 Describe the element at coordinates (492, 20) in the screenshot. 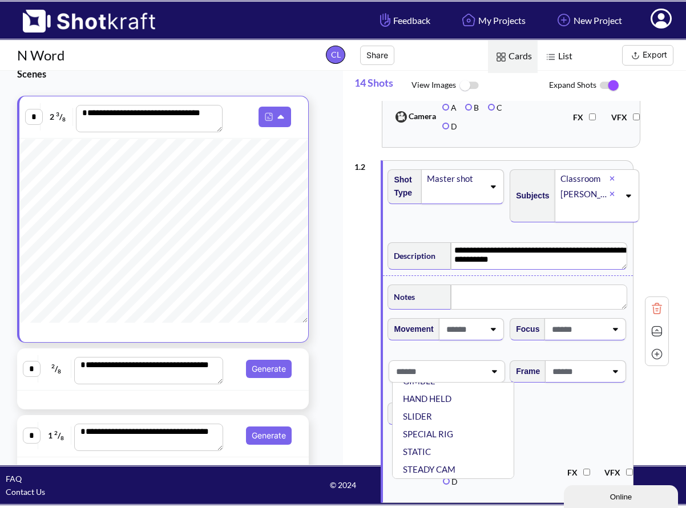

I see `a: My Projects` at that location.